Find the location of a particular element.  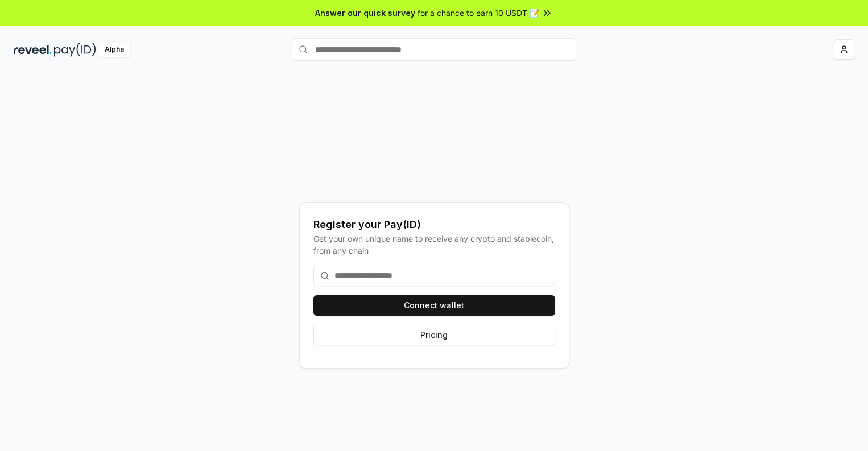

button: Pricing is located at coordinates (434, 335).